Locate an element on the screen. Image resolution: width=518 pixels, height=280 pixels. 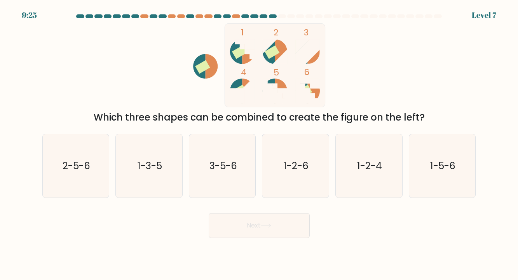
text: 3-5-6 is located at coordinates (223, 166).